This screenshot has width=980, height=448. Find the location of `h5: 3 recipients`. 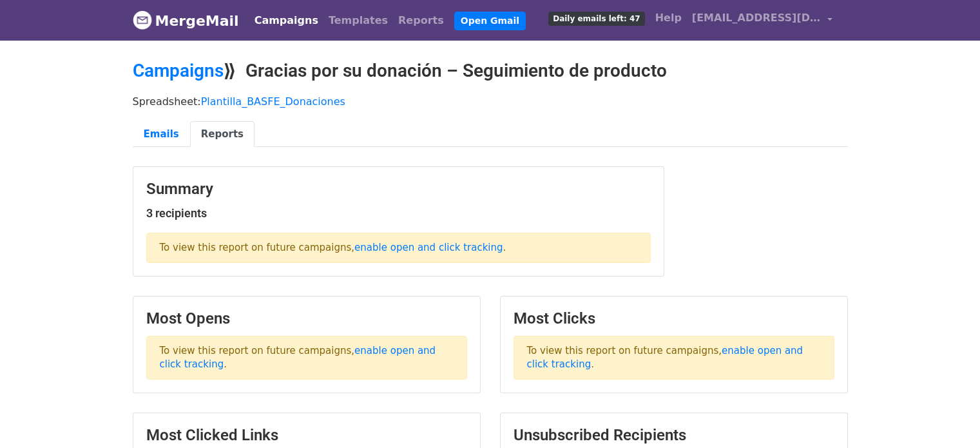

h5: 3 recipients is located at coordinates (398, 214).